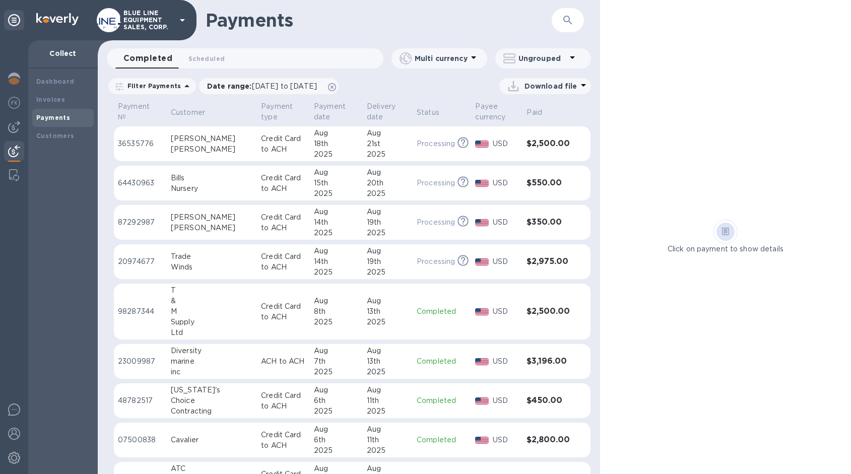 This screenshot has height=474, width=851. Describe the element at coordinates (542, 58) in the screenshot. I see `p: Ungrouped` at that location.